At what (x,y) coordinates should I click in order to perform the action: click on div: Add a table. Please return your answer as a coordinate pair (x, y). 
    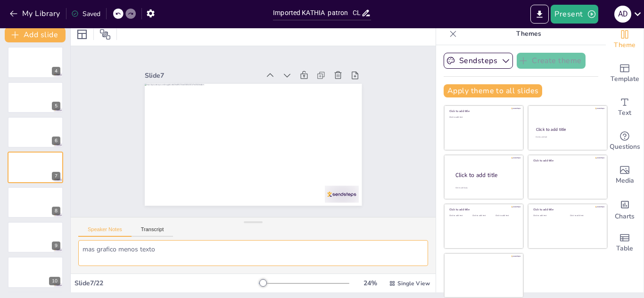
    Looking at the image, I should click on (625, 243).